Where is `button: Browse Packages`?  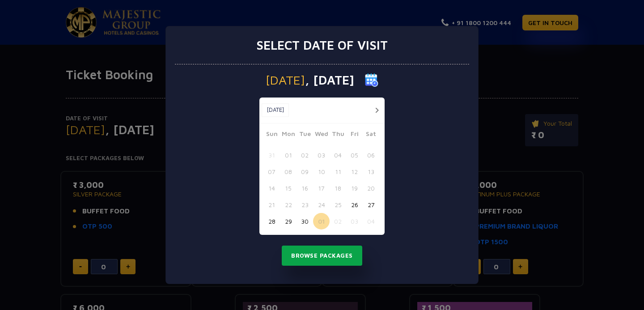 button: Browse Packages is located at coordinates (322, 256).